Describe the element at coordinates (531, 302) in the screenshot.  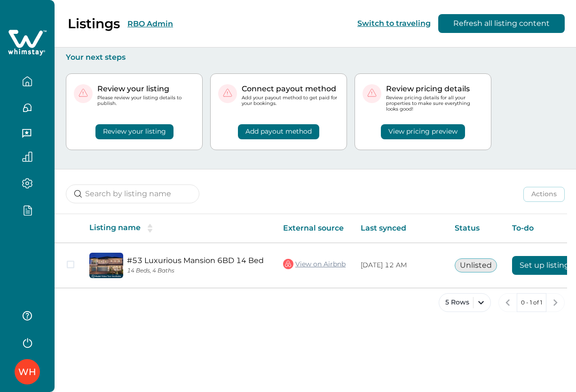
I see `button: 0 - 1 of 1` at that location.